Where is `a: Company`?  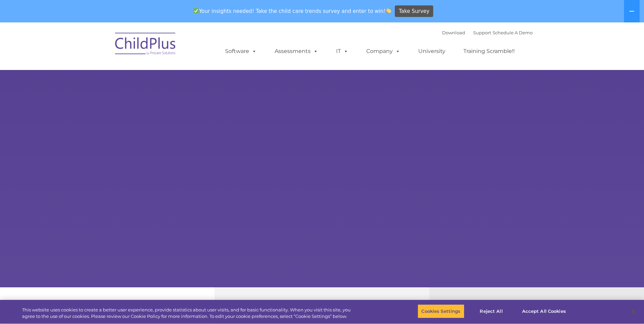
a: Company is located at coordinates (383, 51).